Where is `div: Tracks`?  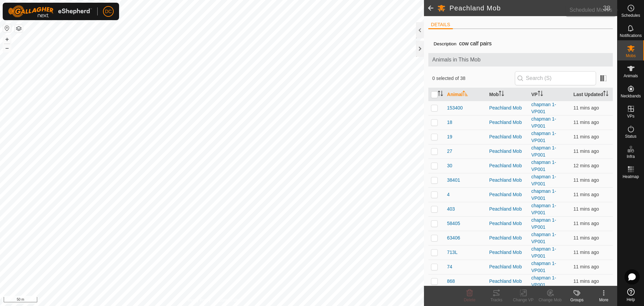
div: Tracks is located at coordinates (496, 300).